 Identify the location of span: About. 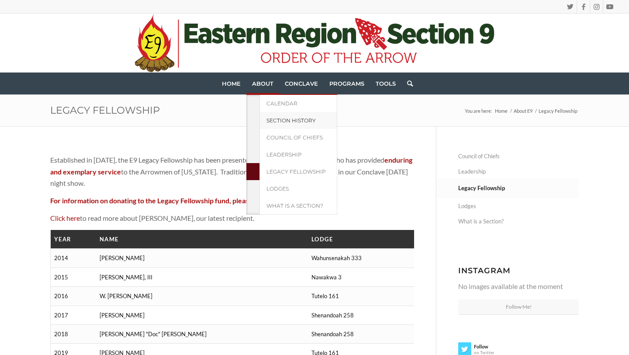
(263, 83).